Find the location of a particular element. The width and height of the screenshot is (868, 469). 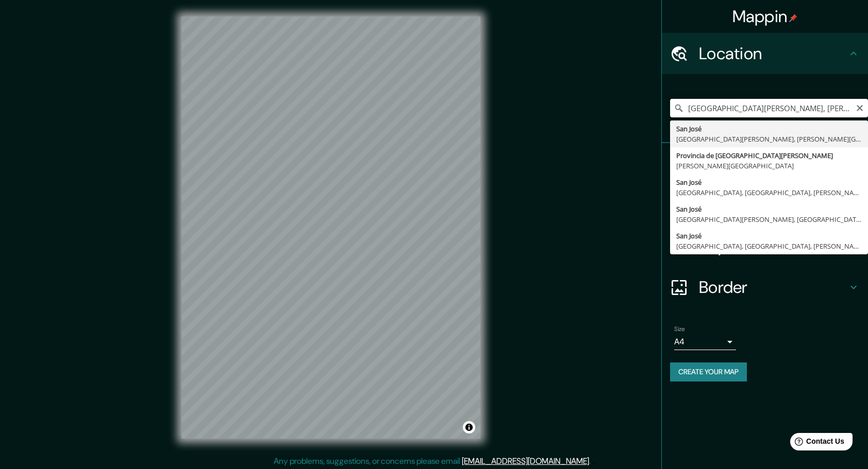

h4: Mappin is located at coordinates (765, 16).